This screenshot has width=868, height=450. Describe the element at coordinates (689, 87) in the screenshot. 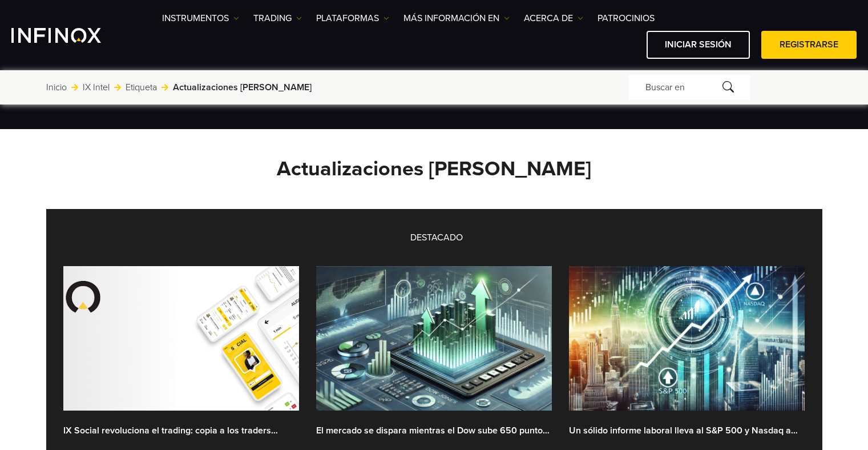

I see `div: Buscar en` at that location.